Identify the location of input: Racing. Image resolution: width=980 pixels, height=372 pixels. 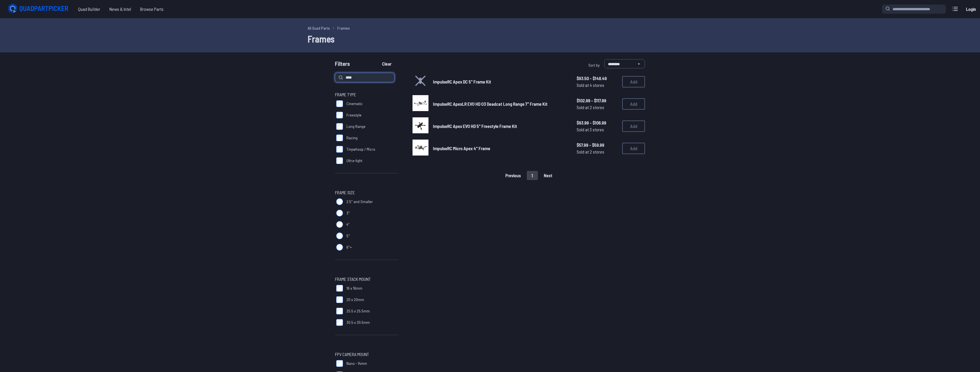
(339, 138).